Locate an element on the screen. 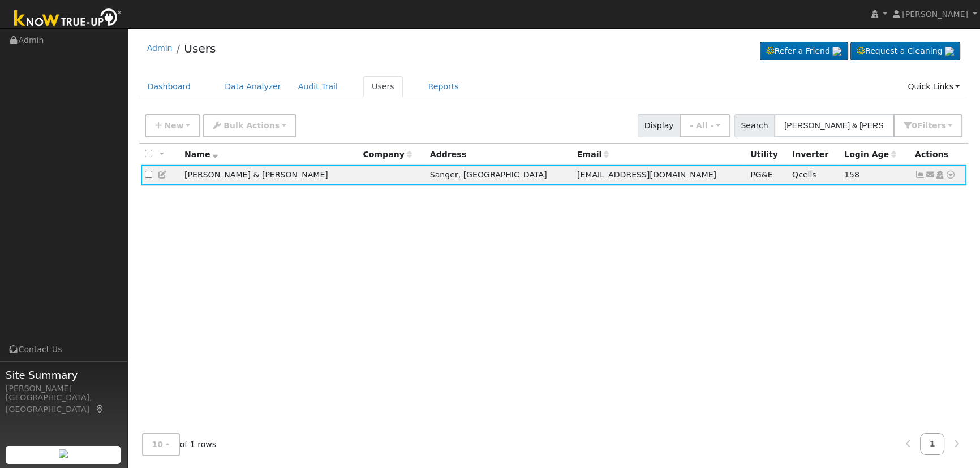 This screenshot has width=980, height=468. span: PG&E is located at coordinates (761, 175).